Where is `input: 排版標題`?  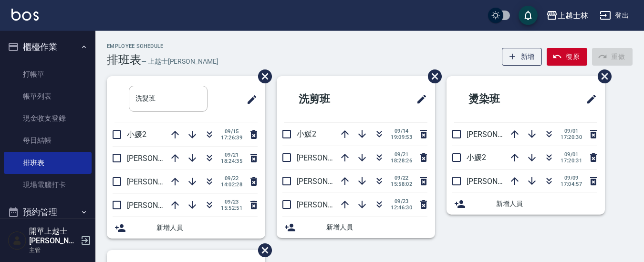 input: 排版標題 is located at coordinates (168, 98).